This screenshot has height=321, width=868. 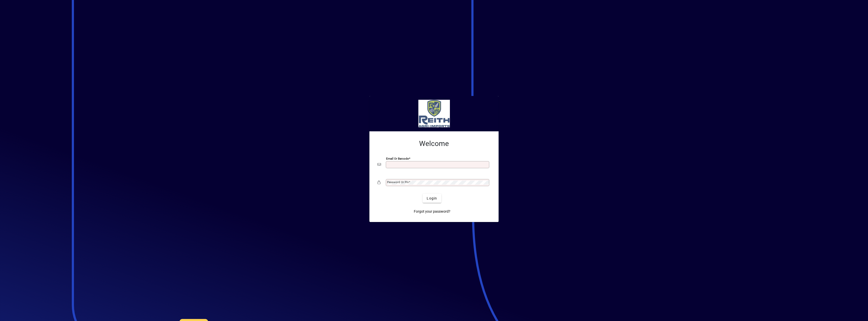 What do you see at coordinates (432, 212) in the screenshot?
I see `span: Forgot your password?` at bounding box center [432, 212].